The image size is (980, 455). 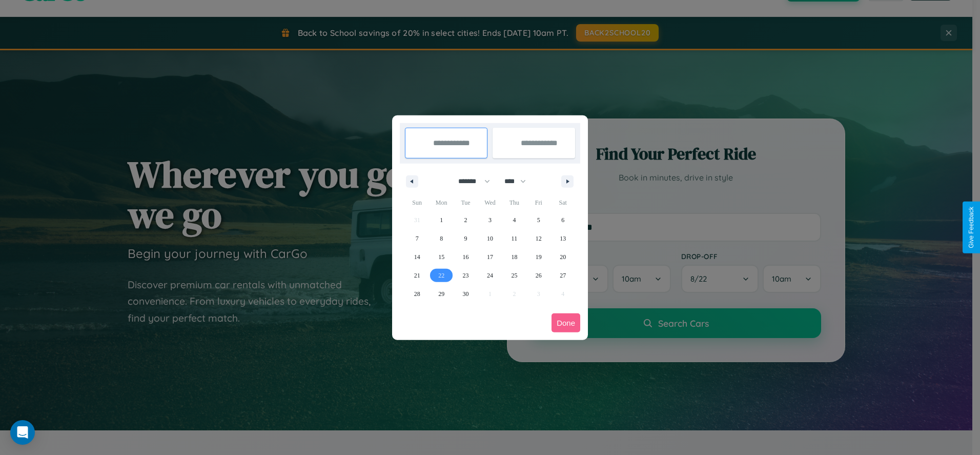 I want to click on span: Thu, so click(x=514, y=203).